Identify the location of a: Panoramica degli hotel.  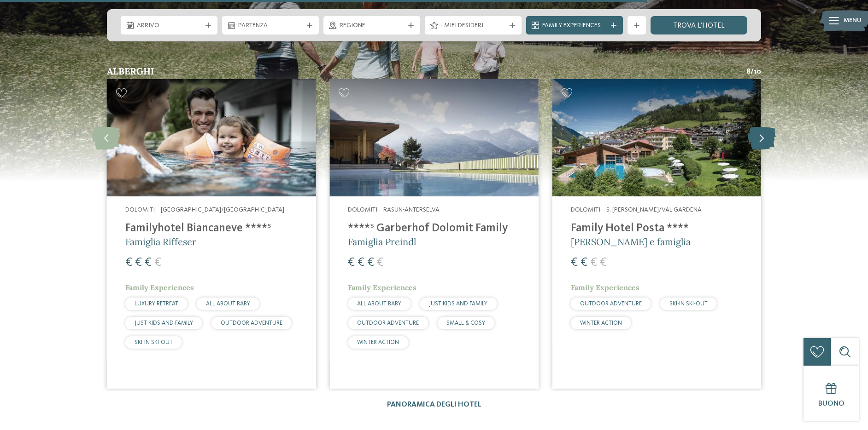
(434, 405).